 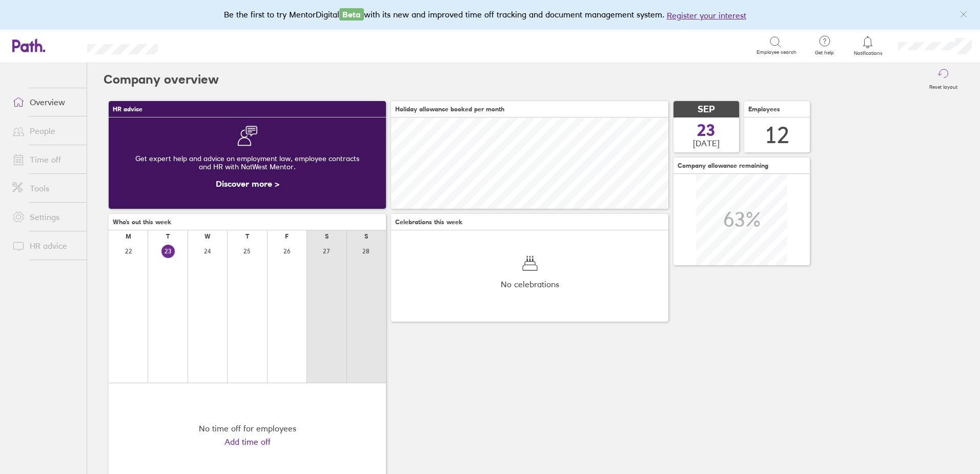 I want to click on div: Be the first to try MentorDigital with its new and improved time off tracking and document manage..., so click(x=490, y=15).